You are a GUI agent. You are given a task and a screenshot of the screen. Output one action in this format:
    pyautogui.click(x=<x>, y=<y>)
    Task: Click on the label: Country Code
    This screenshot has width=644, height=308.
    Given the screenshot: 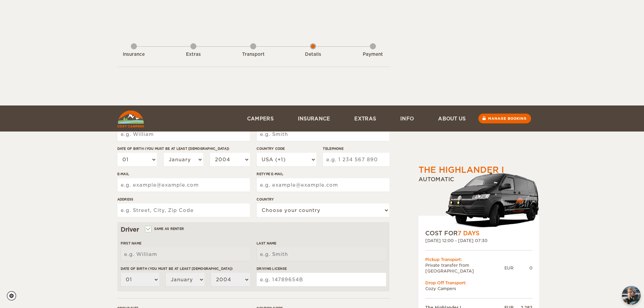 What is the action you would take?
    pyautogui.click(x=286, y=148)
    